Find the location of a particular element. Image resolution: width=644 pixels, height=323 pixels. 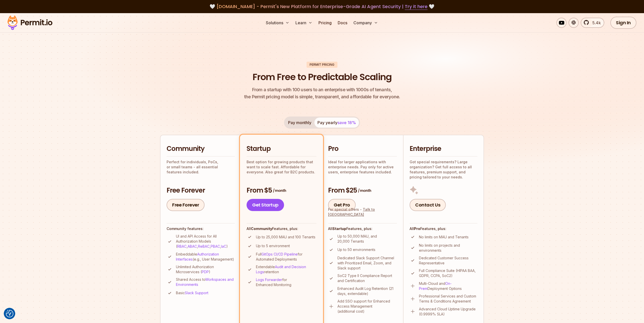

p: Perfect for individuals, PoCs, or small teams - all essential features included. is located at coordinates (201, 167).